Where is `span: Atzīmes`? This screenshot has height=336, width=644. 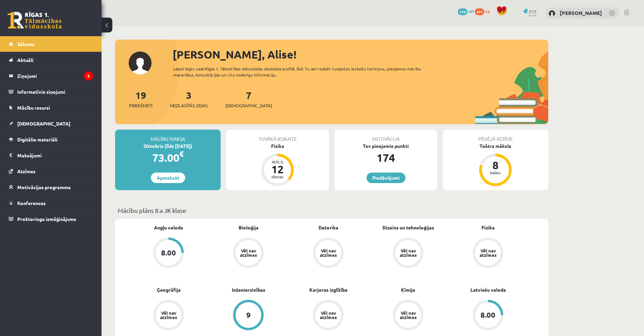 span: Atzīmes is located at coordinates (26, 171).